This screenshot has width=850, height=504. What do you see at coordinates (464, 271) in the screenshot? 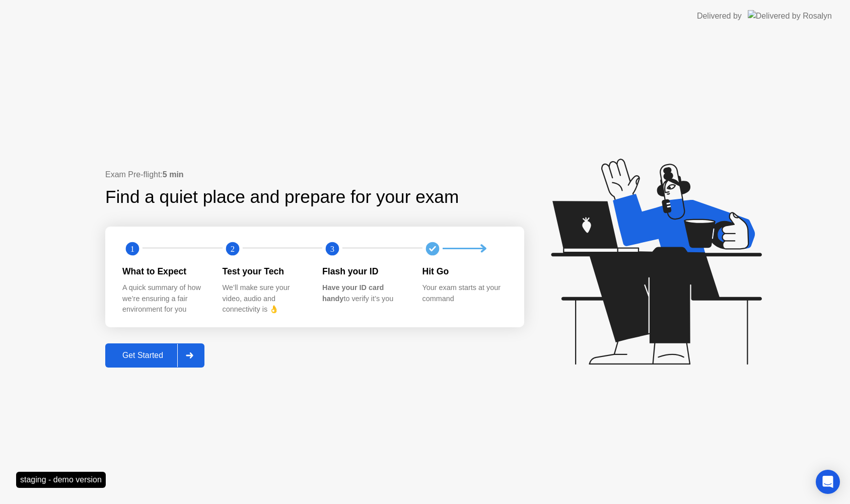
I see `div: Hit Go` at bounding box center [464, 271].